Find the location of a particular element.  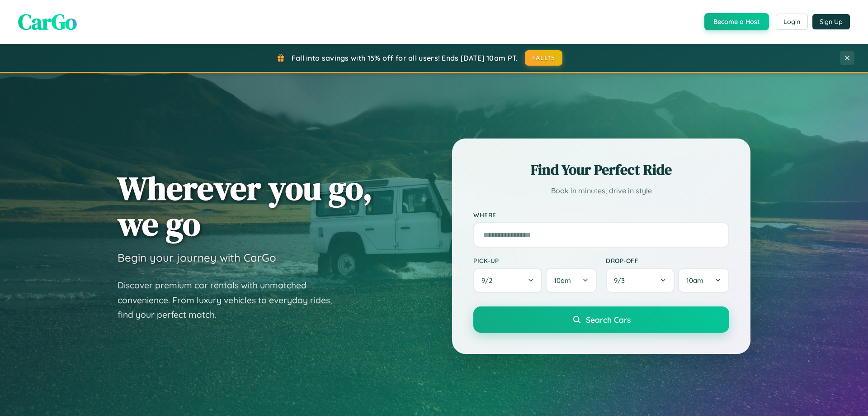

label: Where is located at coordinates (602, 215).